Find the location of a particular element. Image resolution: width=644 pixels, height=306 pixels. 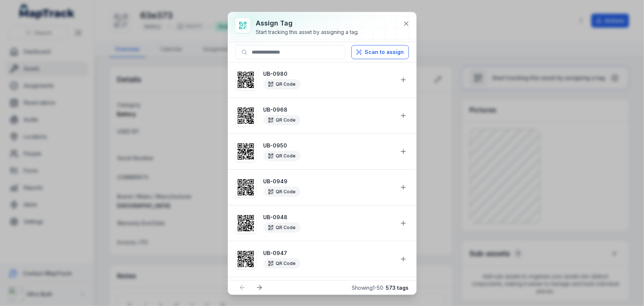

strong: UB-0968 is located at coordinates (329, 110).